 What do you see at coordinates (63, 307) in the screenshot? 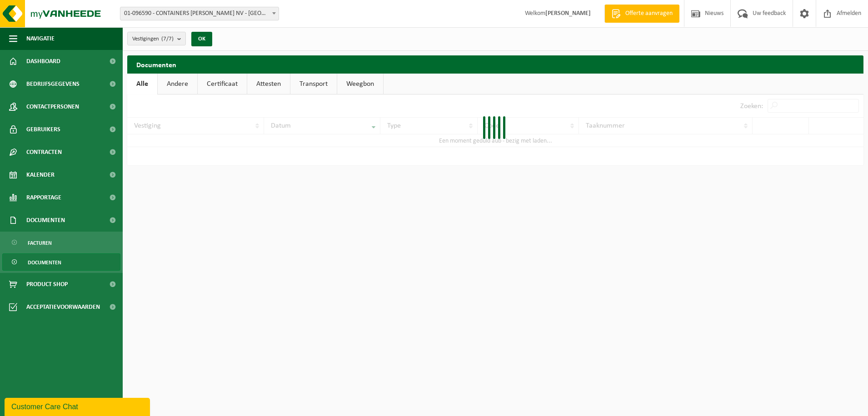
I see `span: Acceptatievoorwaarden` at bounding box center [63, 307].